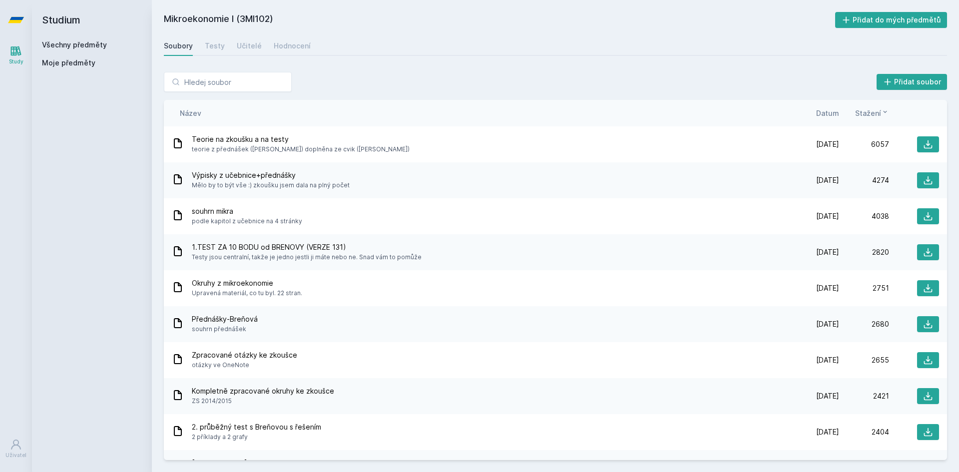 The image size is (959, 472). I want to click on a: Všechny předměty, so click(74, 44).